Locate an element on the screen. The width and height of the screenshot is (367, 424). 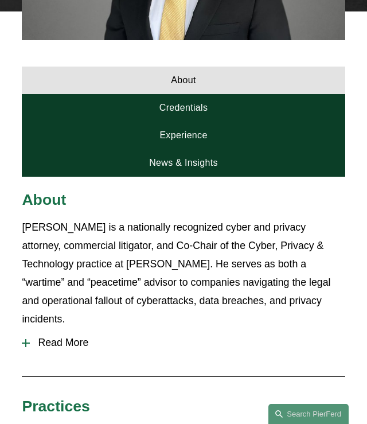
span: Practices is located at coordinates (56, 406).